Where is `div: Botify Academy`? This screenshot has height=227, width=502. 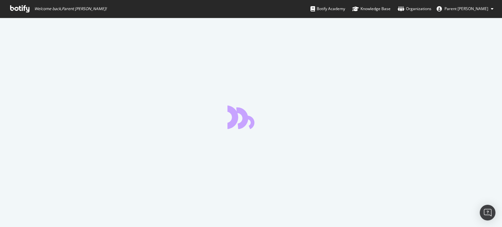 div: Botify Academy is located at coordinates (328, 9).